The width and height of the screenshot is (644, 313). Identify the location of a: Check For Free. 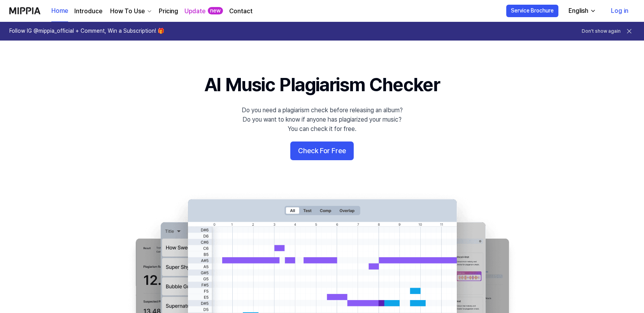
(322, 151).